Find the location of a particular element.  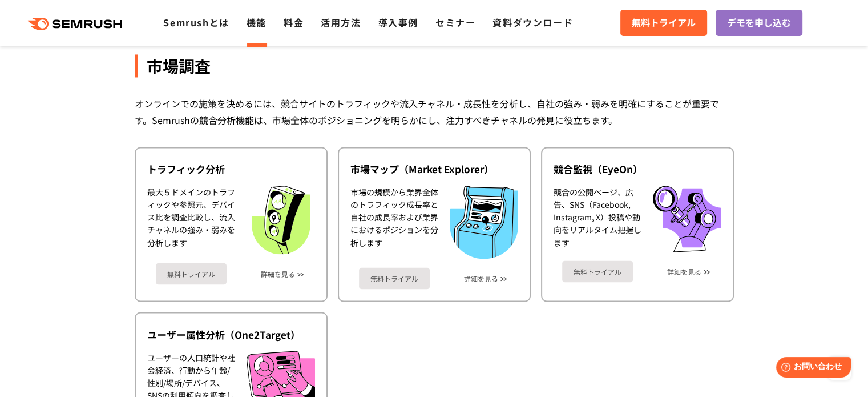

a: デモを申し込む is located at coordinates (759, 23).